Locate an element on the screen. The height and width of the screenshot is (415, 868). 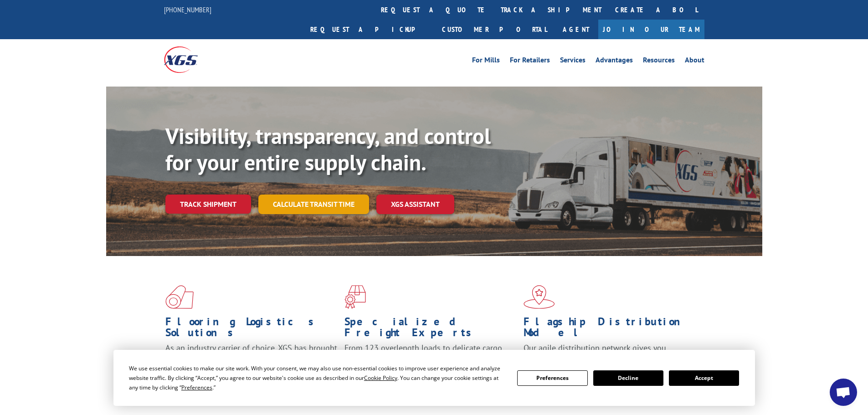
h1: Flagship Distribution Model is located at coordinates (610, 329).